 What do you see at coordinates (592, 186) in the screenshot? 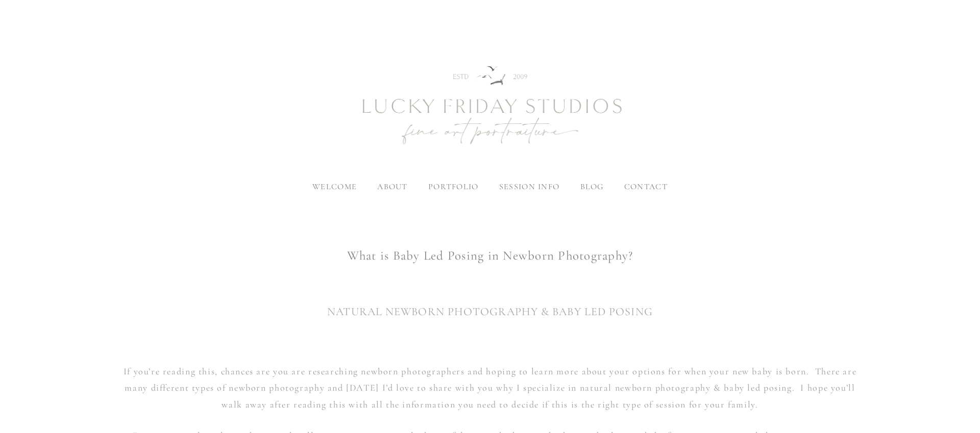
I see `a: blog` at bounding box center [592, 186].